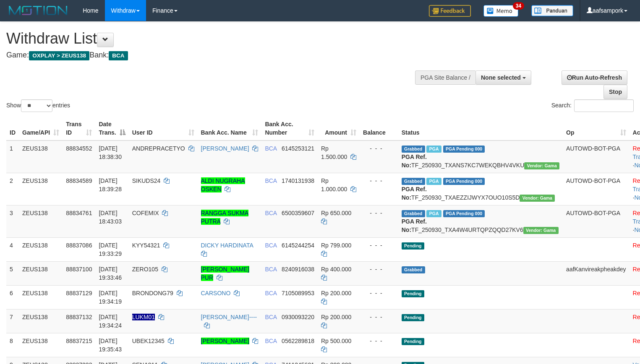 The image size is (640, 364). I want to click on th: Bank Acc. Number: activate to sort column ascending, so click(290, 129).